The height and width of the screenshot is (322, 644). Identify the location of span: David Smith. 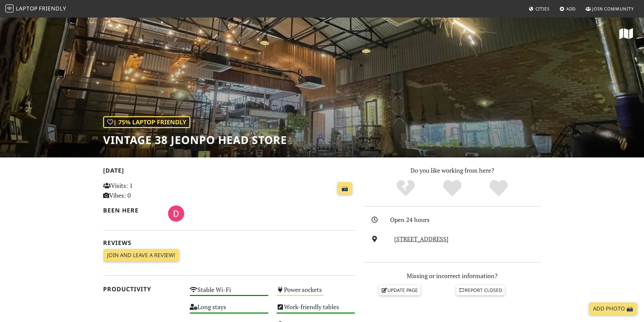
(176, 213).